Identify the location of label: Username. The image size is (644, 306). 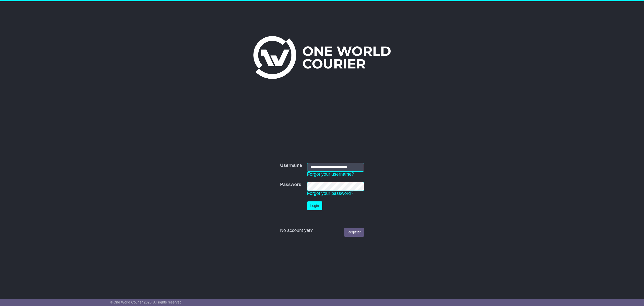
(291, 166).